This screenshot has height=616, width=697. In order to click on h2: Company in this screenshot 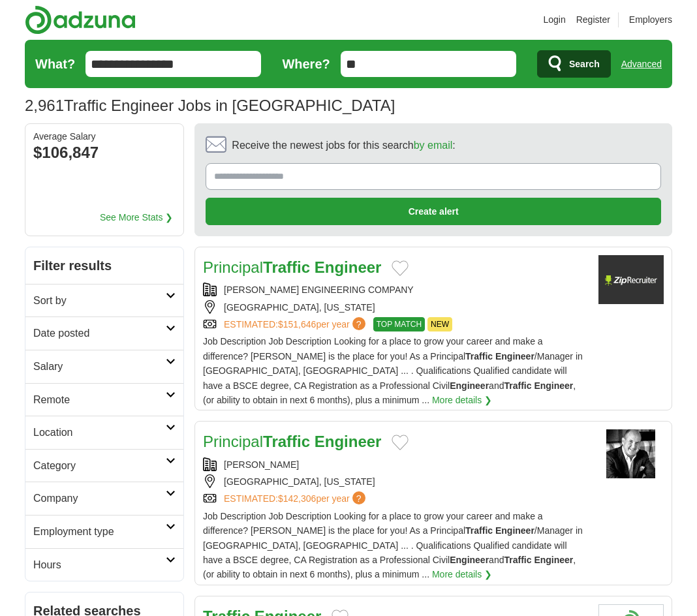, I will do `click(99, 499)`.